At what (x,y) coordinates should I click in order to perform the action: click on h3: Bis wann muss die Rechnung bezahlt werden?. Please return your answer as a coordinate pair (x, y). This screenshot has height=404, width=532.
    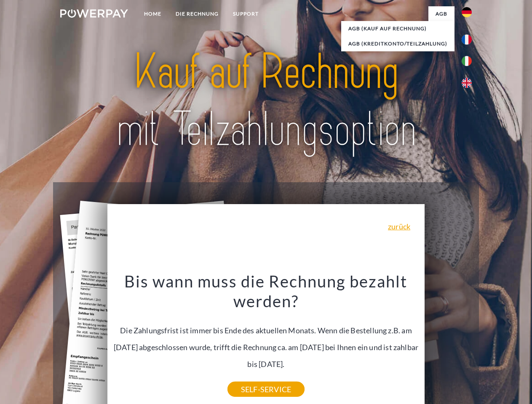
    Looking at the image, I should click on (266, 291).